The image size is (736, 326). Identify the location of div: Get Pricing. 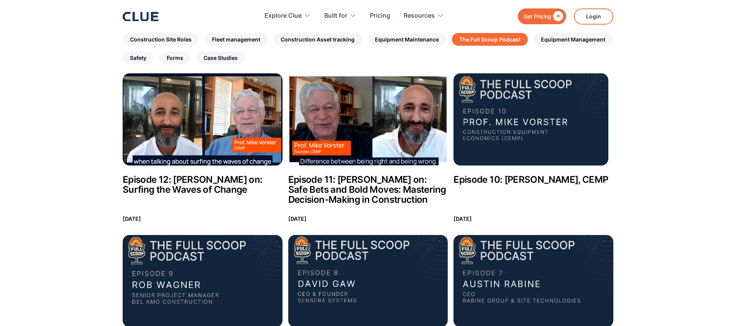
(538, 16).